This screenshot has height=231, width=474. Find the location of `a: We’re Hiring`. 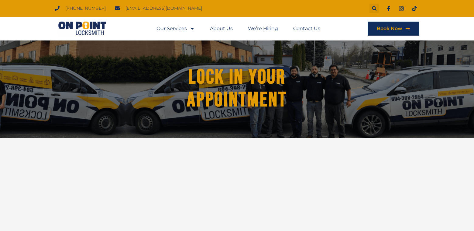

a: We’re Hiring is located at coordinates (263, 29).